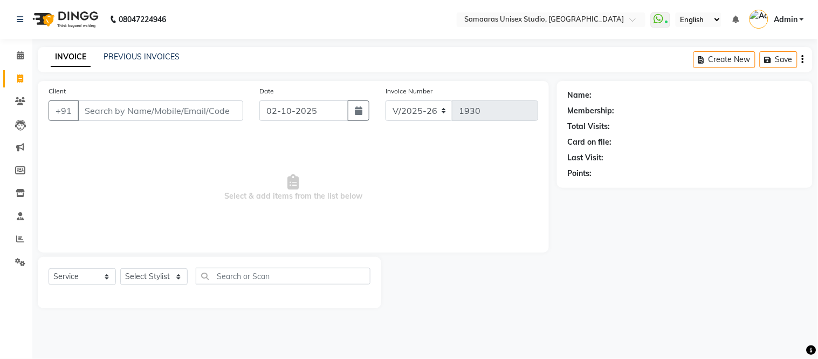 Image resolution: width=818 pixels, height=359 pixels. I want to click on img: logo, so click(64, 19).